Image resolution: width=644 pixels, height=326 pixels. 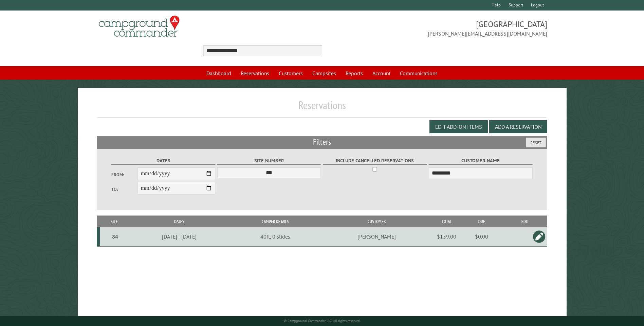 I want to click on label: From:, so click(x=124, y=174).